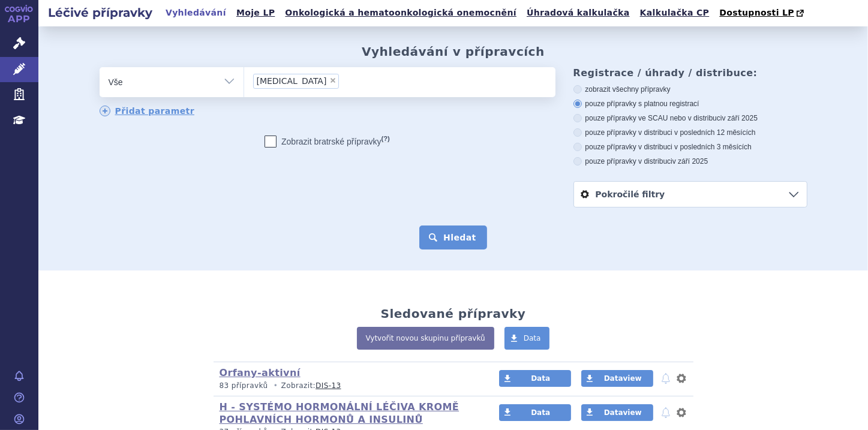 The image size is (868, 430). I want to click on label: pouze přípravky v distribuci, so click(691, 161).